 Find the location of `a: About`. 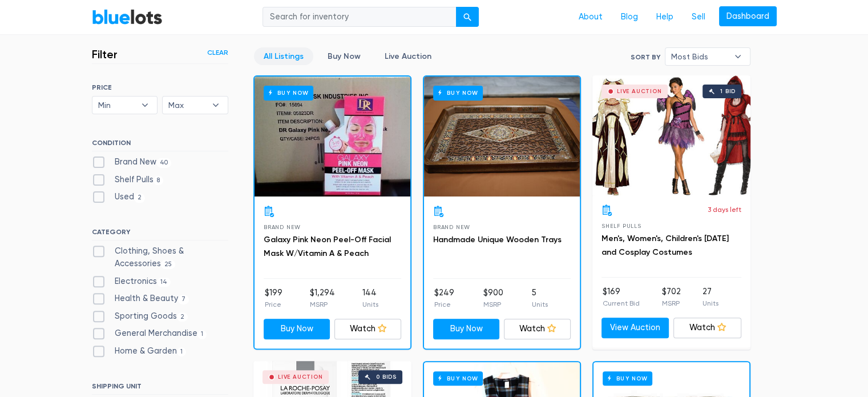

a: About is located at coordinates (591, 17).